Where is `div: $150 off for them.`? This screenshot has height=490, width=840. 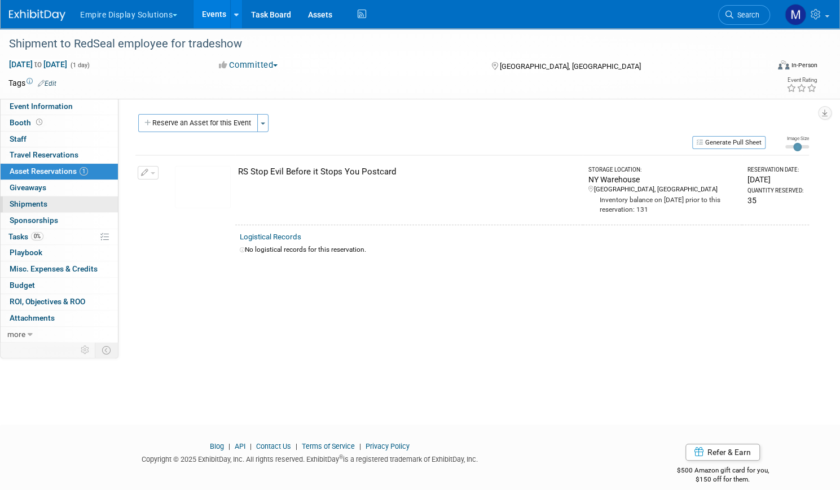 div: $150 off for them. is located at coordinates (723, 479).